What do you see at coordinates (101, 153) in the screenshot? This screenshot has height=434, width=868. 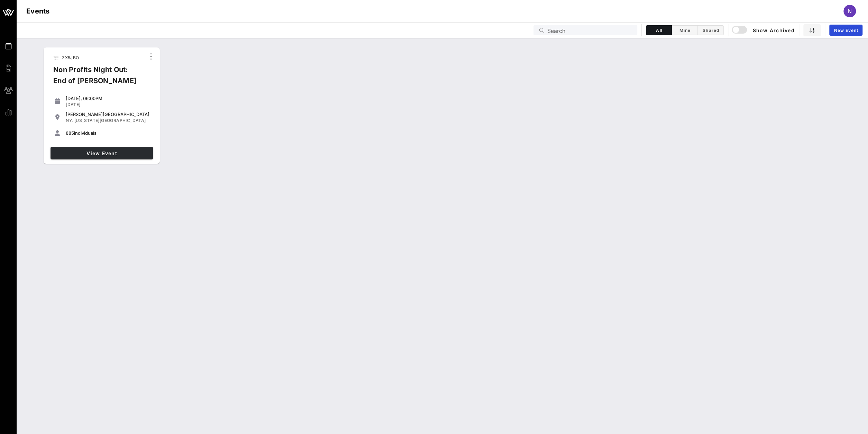 I see `a: View Event` at bounding box center [101, 153].